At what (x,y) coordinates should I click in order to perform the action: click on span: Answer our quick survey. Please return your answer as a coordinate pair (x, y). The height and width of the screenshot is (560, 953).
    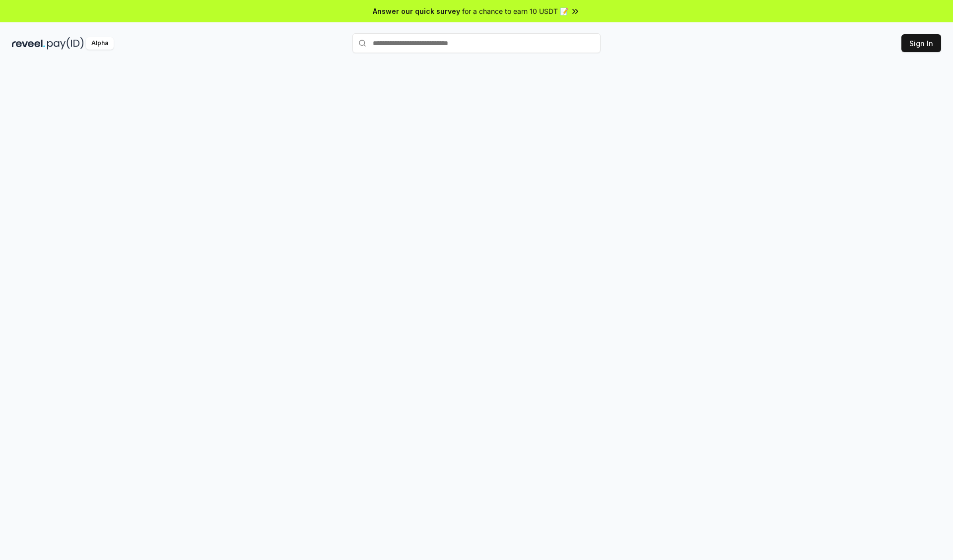
    Looking at the image, I should click on (416, 11).